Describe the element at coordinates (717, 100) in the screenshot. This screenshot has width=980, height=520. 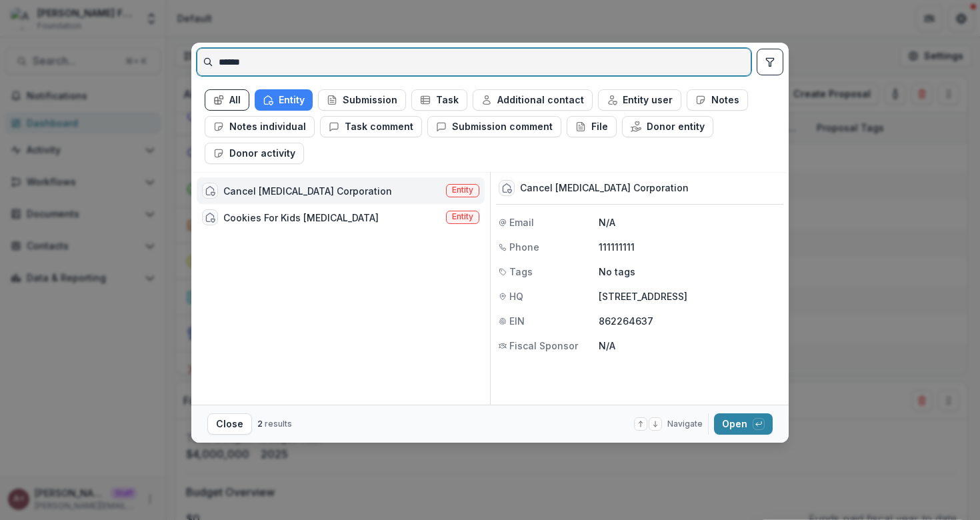
I see `button: Notes` at that location.